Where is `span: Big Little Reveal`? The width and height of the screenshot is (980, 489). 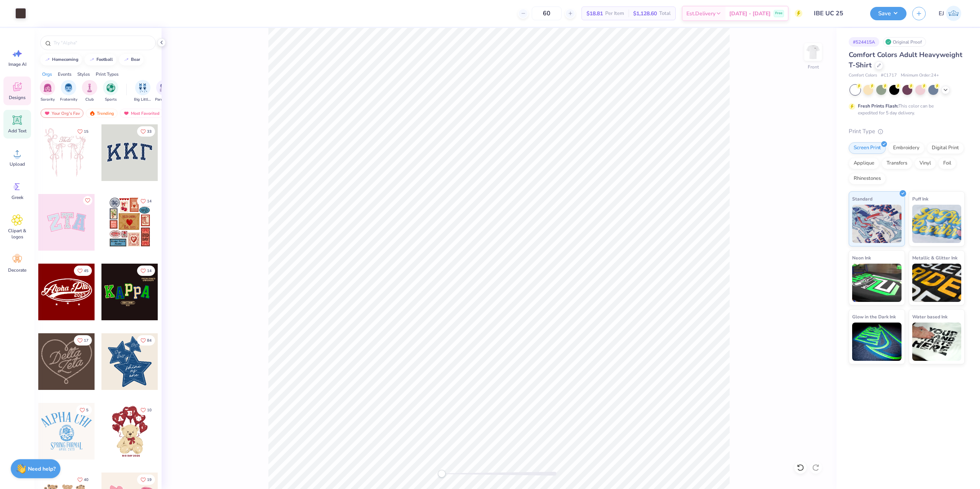 span: Big Little Reveal is located at coordinates (143, 100).